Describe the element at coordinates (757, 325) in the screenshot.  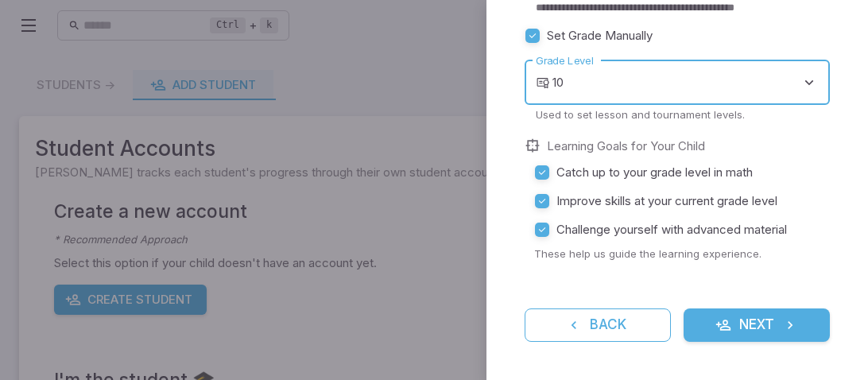
I see `button: Next` at that location.